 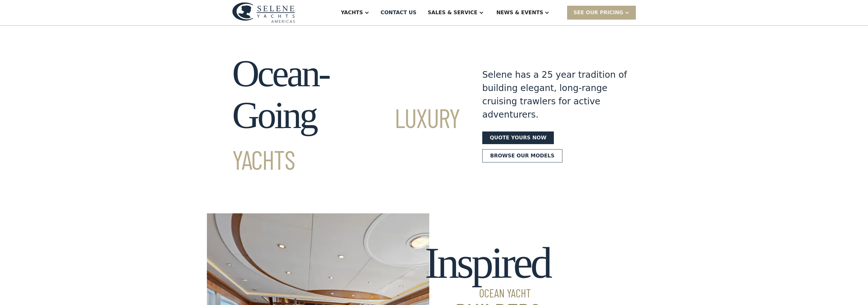 What do you see at coordinates (399, 13) in the screenshot?
I see `div: Contact US` at bounding box center [399, 13].